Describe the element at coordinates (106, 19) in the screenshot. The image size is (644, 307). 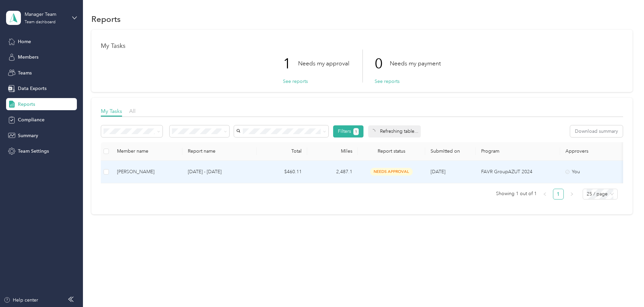
I see `h1: Reports` at that location.